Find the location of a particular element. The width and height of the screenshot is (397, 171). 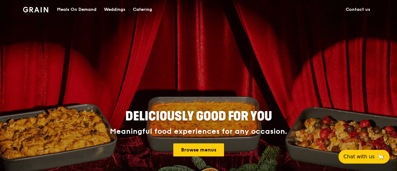

div: Weddings is located at coordinates (114, 10).